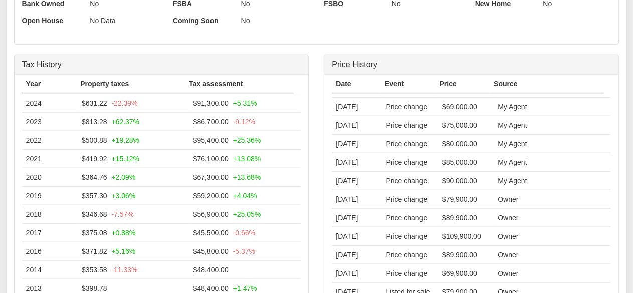 This screenshot has height=293, width=633. I want to click on td: $80,000.00, so click(466, 143).